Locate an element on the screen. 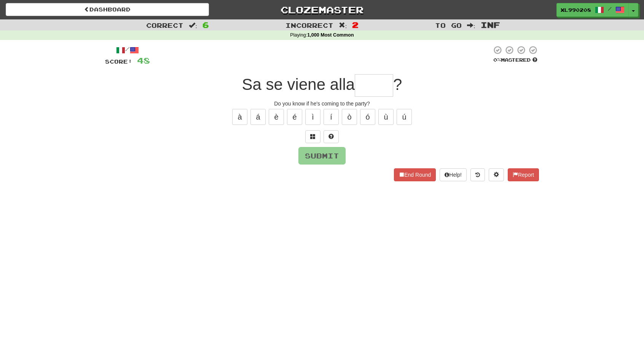  span: 0 % is located at coordinates (497, 60).